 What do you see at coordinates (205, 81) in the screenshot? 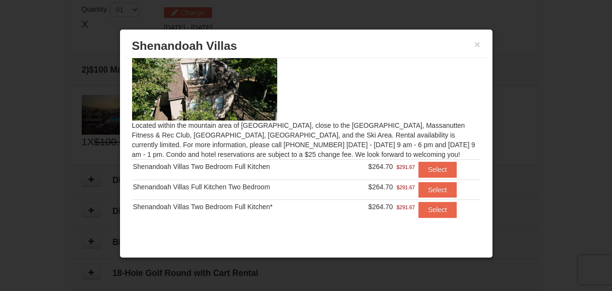
I see `img: 19219019-2-e70bf45f.jpg` at bounding box center [205, 81].